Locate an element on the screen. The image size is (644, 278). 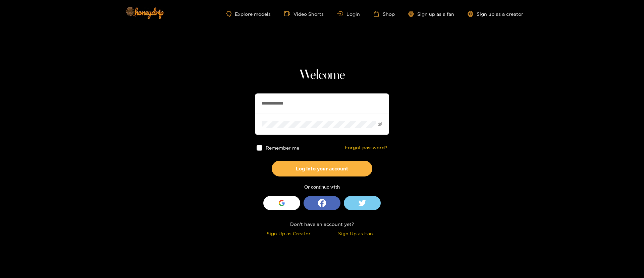
div: Sign Up as Creator is located at coordinates (288, 233).